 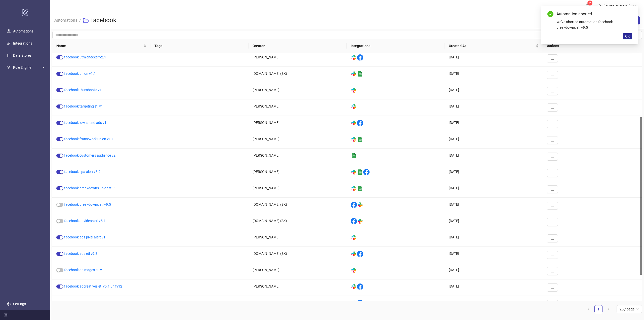 I want to click on li: 1, so click(x=599, y=309).